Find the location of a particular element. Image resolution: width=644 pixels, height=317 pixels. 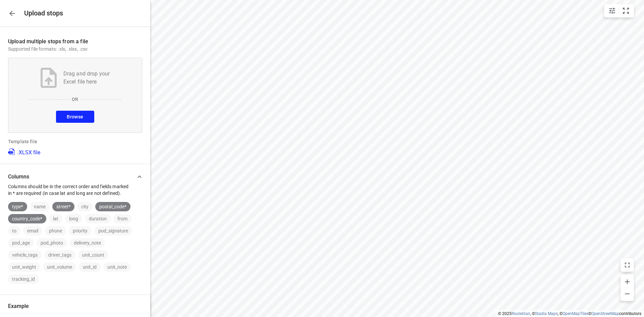

span: postal_code* is located at coordinates (113, 207).